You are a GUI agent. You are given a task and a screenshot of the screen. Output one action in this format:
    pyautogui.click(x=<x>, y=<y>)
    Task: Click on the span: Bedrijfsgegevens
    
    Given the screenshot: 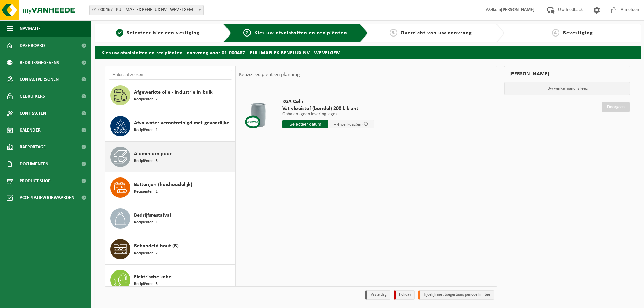 What is the action you would take?
    pyautogui.click(x=39, y=62)
    